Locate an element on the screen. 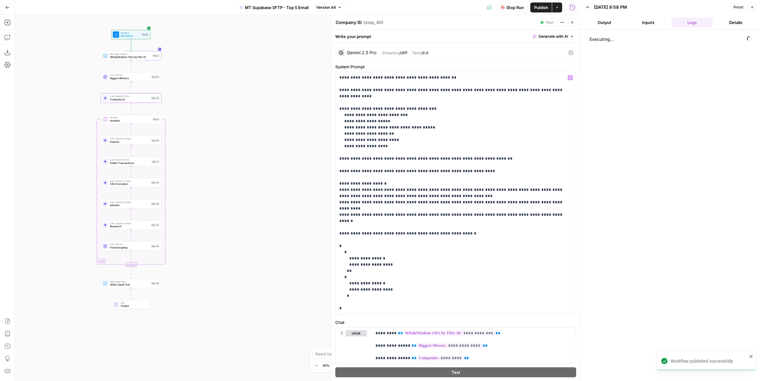 Image resolution: width=760 pixels, height=381 pixels. span: Output is located at coordinates (134, 306).